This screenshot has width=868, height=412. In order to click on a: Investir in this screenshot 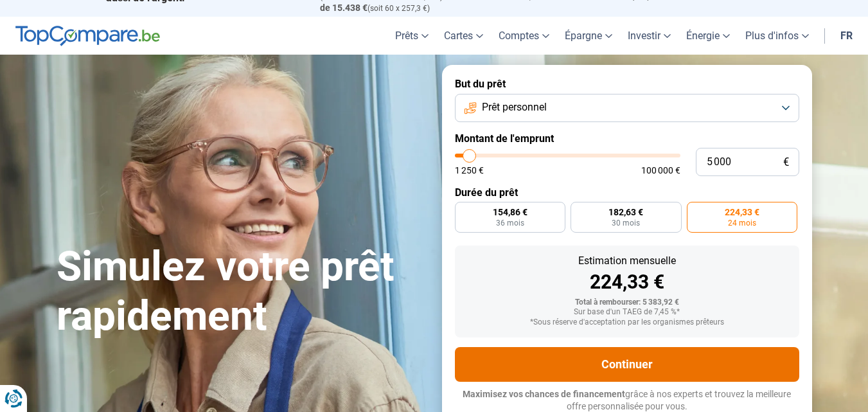, I will do `click(649, 35)`.